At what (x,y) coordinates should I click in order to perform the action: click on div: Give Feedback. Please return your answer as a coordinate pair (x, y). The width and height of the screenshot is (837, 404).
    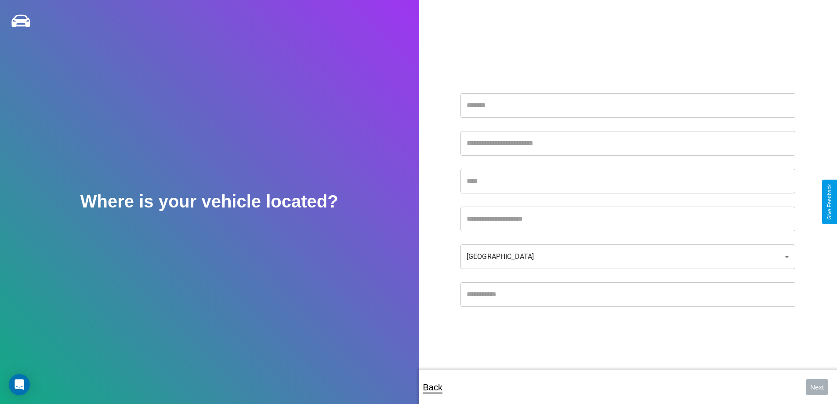
    Looking at the image, I should click on (829, 202).